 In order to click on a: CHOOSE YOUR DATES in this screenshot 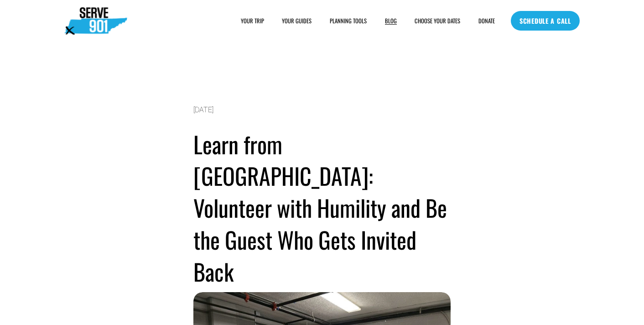, I will do `click(437, 20)`.